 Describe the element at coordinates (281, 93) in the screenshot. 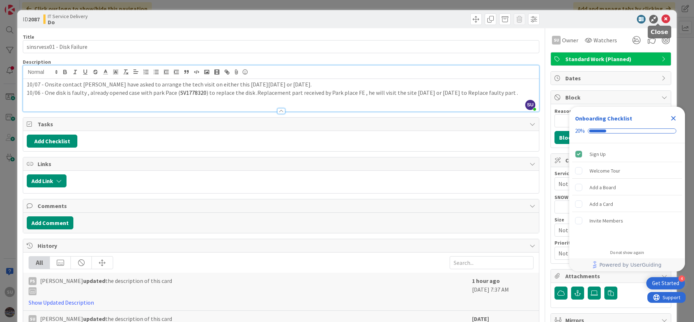

I see `p: 10/06 - One disk is faulty , already opened case with park Pace ( ) to replace the disk .Replacem...` at that location.